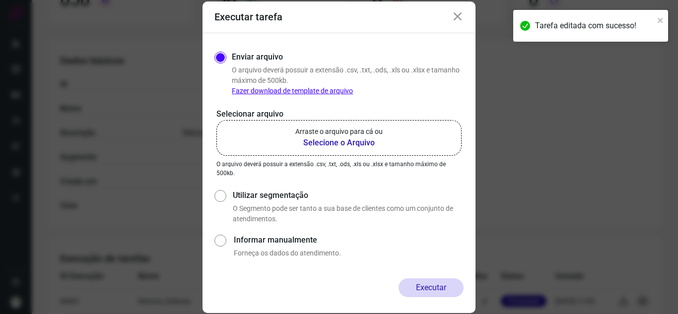 The width and height of the screenshot is (678, 314). What do you see at coordinates (660, 20) in the screenshot?
I see `button: close` at bounding box center [660, 20].